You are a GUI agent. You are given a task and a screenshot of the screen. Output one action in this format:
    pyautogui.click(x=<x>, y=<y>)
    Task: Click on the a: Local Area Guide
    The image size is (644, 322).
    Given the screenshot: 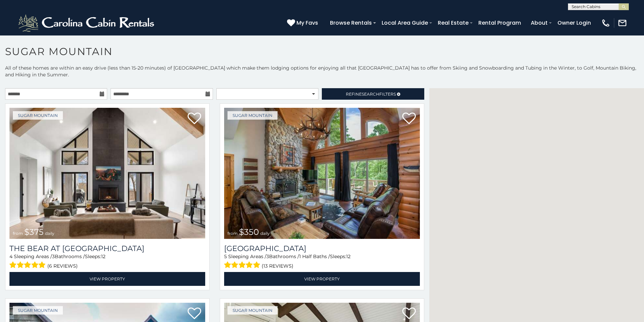 What is the action you would take?
    pyautogui.click(x=405, y=22)
    